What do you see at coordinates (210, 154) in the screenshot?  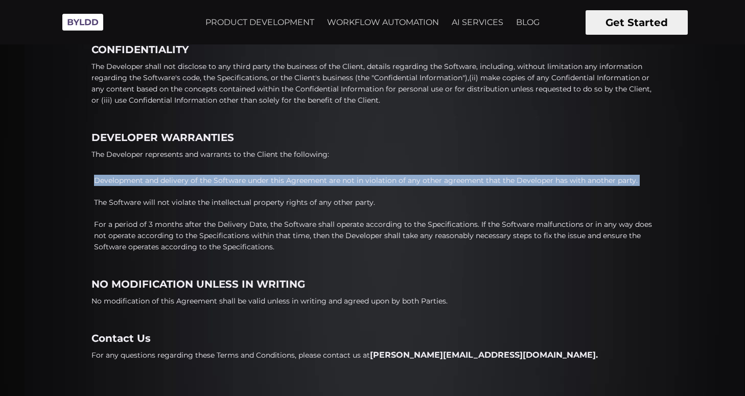 I see `p: The Developer represents and warrants to the Client the following:` at bounding box center [210, 154].